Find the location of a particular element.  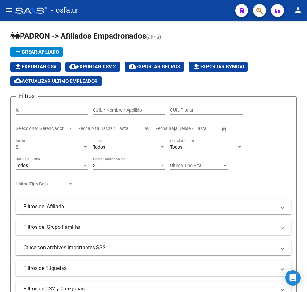

mat-panel-title: Filtros del Grupo Familiar is located at coordinates (150, 227).